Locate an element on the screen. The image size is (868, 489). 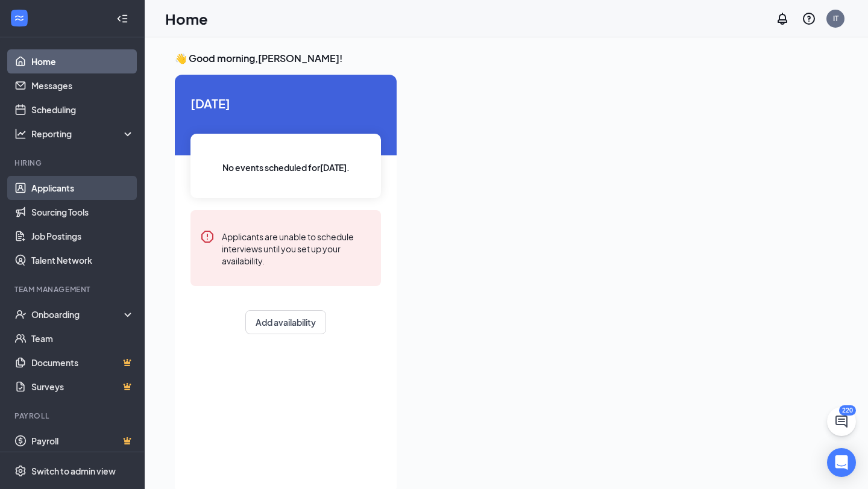
div: Applicants are unable to schedule interviews until you set up your availability. is located at coordinates (296, 248).